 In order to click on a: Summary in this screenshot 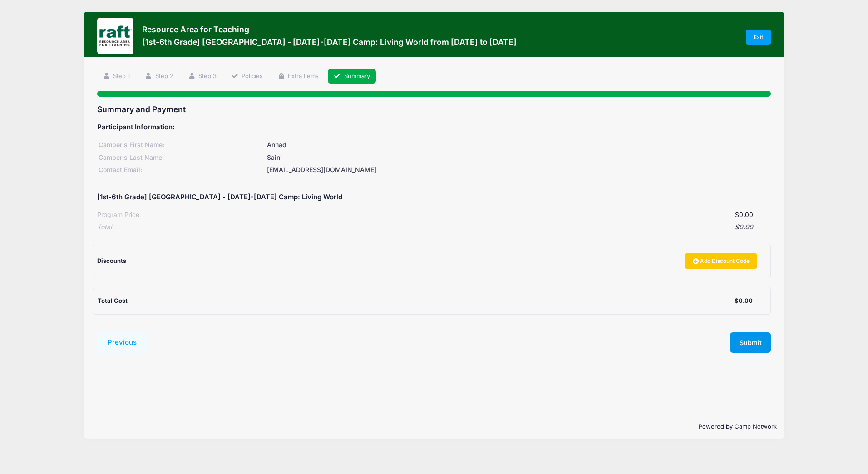, I will do `click(352, 76)`.